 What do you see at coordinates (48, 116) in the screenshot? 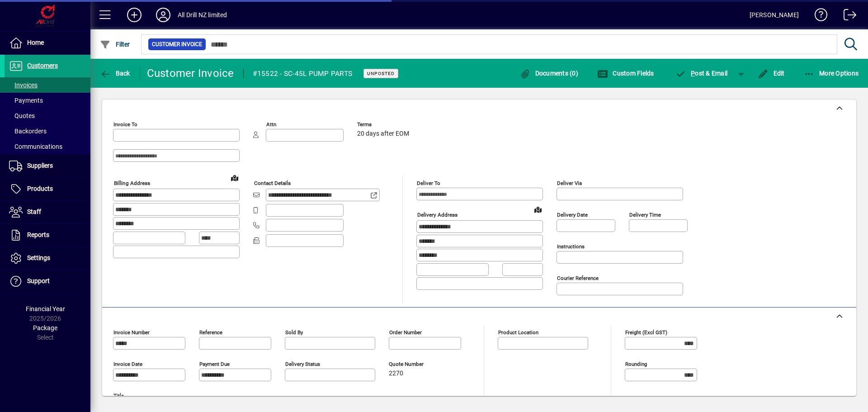
I see `a: Quotes` at bounding box center [48, 116].